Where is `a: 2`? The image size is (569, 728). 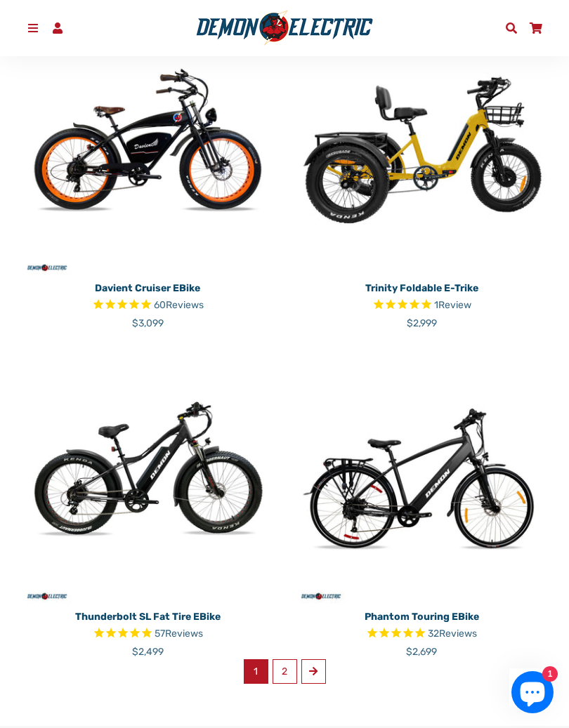
a: 2 is located at coordinates (284, 671).